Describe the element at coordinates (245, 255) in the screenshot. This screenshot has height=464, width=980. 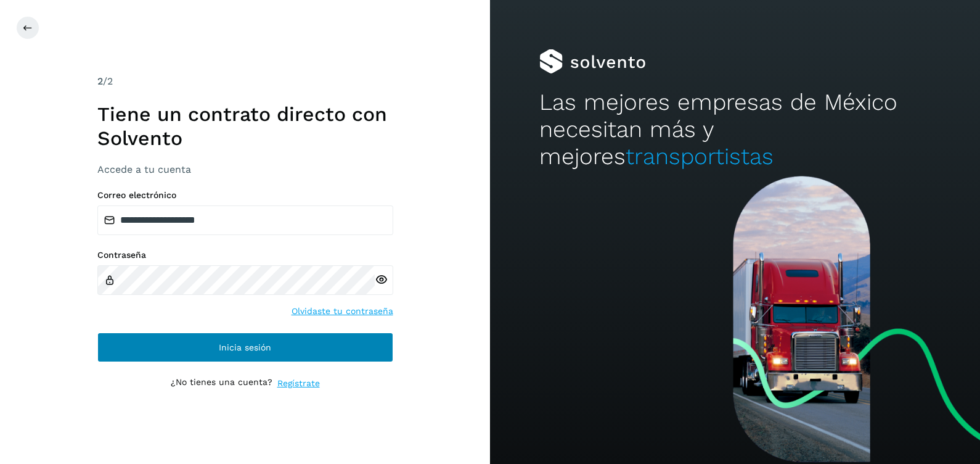
I see `label: Contraseña` at that location.